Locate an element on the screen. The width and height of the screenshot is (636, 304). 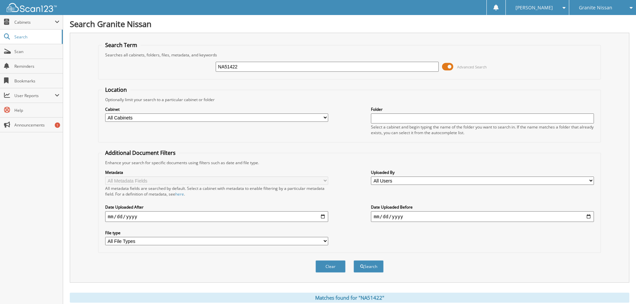
div: Select a cabinet and begin typing the name of the folder you want to search in. If the name match... is located at coordinates (482, 130).